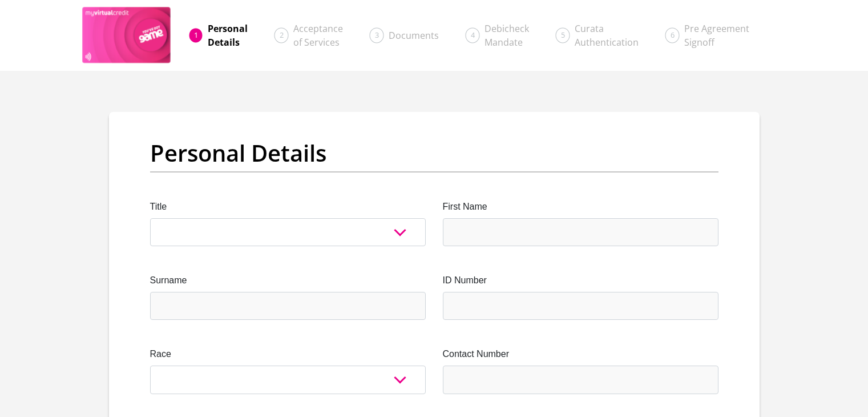  Describe the element at coordinates (581, 378) in the screenshot. I see `input: Contact Number` at that location.